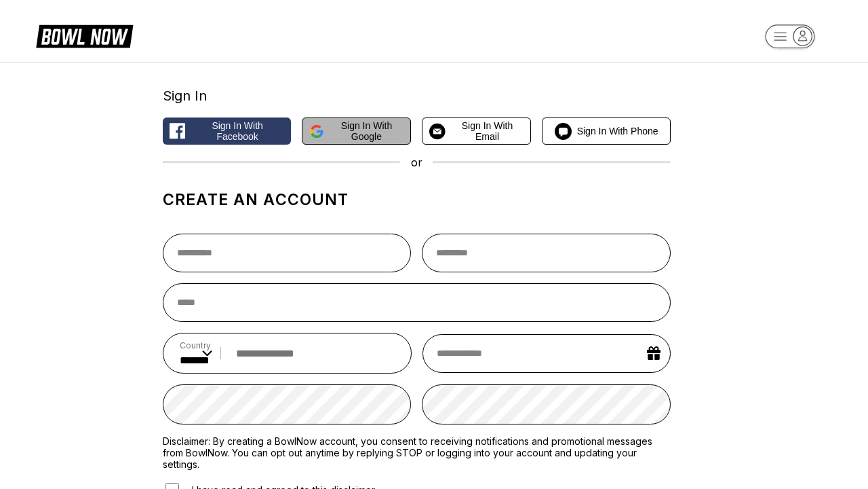 This screenshot has height=489, width=868. What do you see at coordinates (476, 131) in the screenshot?
I see `button: Sign in with Email` at bounding box center [476, 131].